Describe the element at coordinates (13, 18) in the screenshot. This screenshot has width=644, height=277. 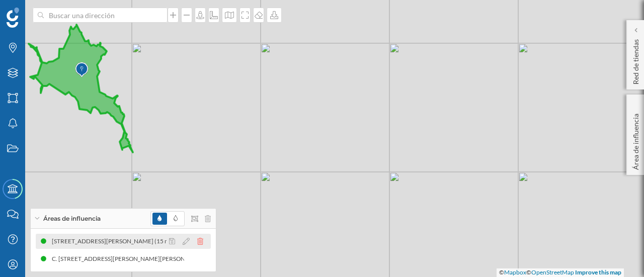
I see `img: Geoblink Logo` at that location.